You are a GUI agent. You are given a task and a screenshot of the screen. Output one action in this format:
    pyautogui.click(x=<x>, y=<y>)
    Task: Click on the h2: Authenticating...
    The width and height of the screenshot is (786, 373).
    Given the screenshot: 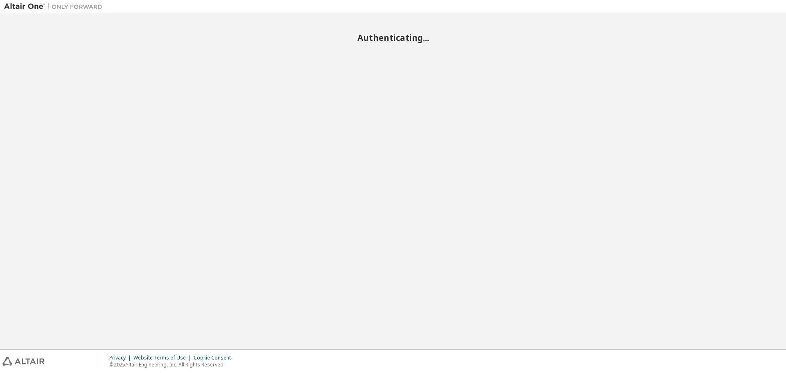 What is the action you would take?
    pyautogui.click(x=393, y=38)
    